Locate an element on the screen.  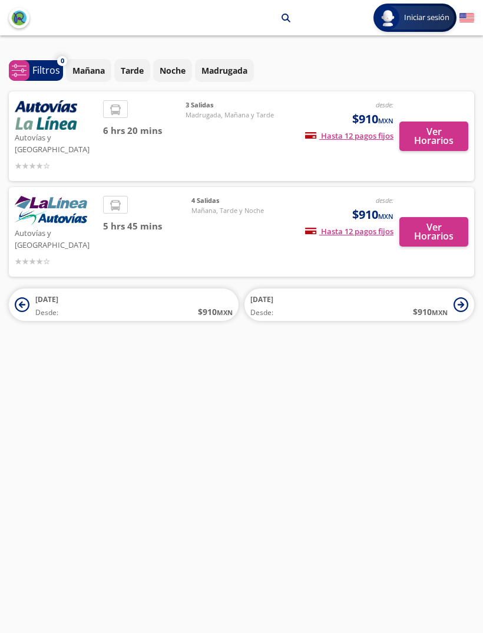
p: Tarde is located at coordinates (132, 70).